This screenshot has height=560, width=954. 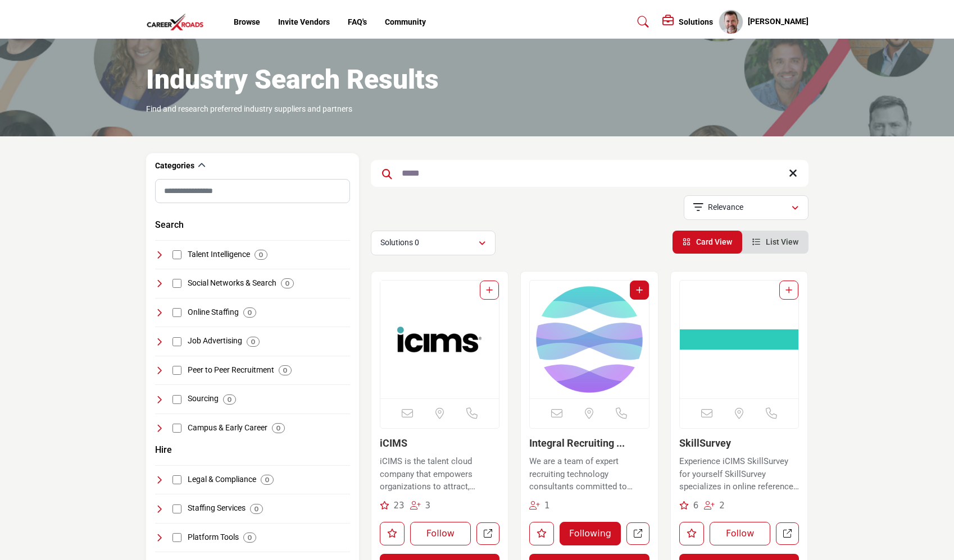 What do you see at coordinates (178, 22) in the screenshot?
I see `img: Site Logo` at bounding box center [178, 22].